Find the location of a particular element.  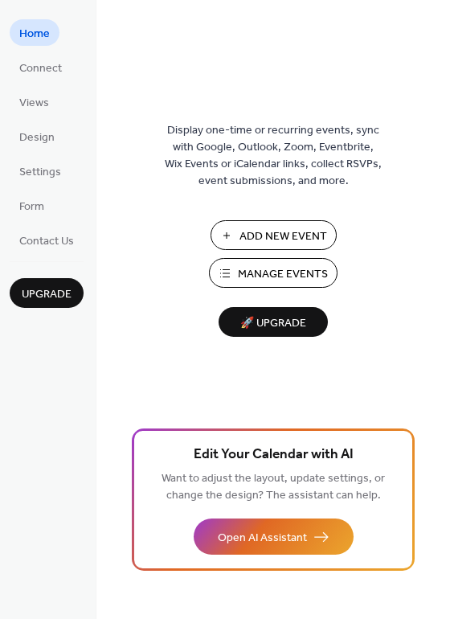

span: Add New Event is located at coordinates (283, 236).